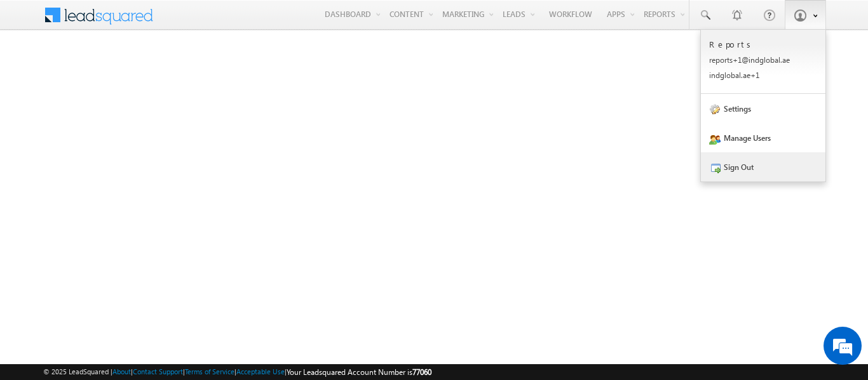  What do you see at coordinates (201, 302) in the screenshot?
I see `em: Start Chat` at bounding box center [201, 302].